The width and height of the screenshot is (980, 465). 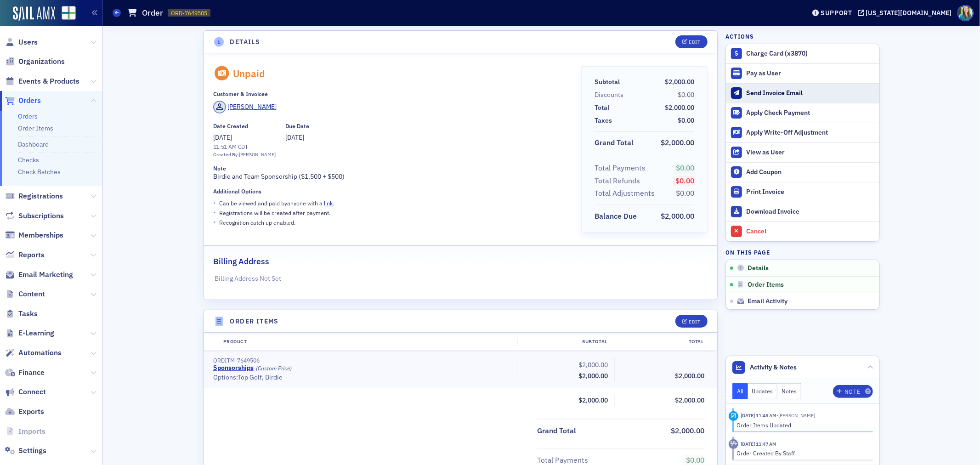 What do you see at coordinates (811, 94) in the screenshot?
I see `div: Send Invoice Email` at bounding box center [811, 94].